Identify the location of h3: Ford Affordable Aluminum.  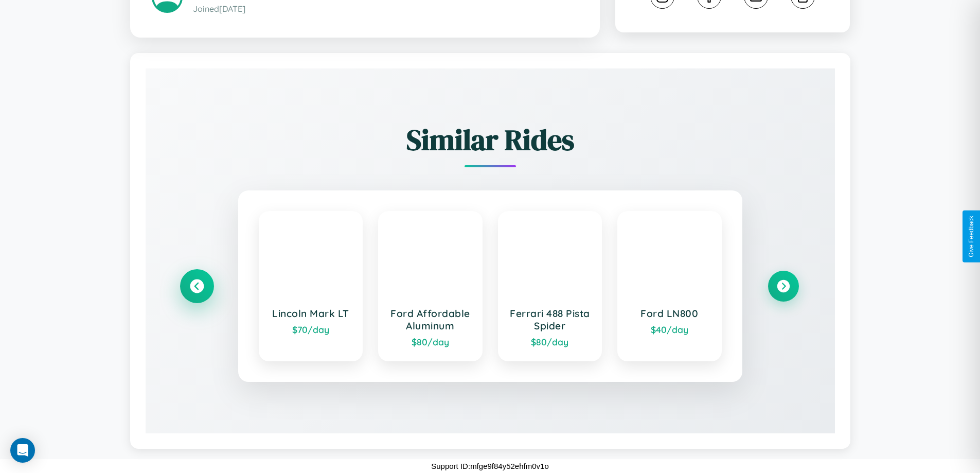
(430, 319).